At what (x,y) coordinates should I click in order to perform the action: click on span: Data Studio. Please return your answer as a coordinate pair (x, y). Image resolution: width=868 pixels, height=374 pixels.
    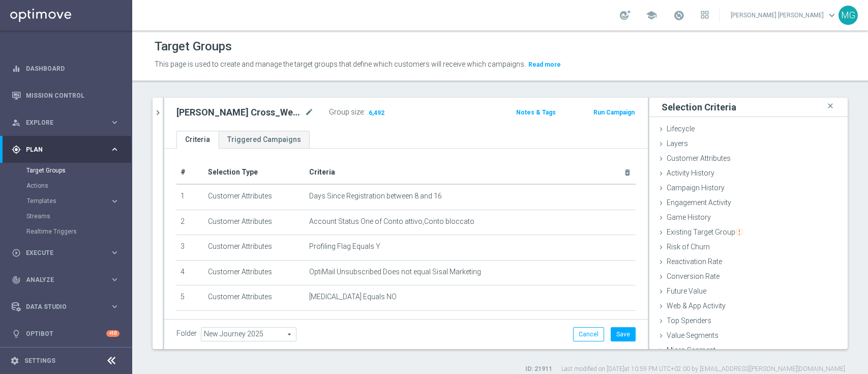
    Looking at the image, I should click on (68, 306).